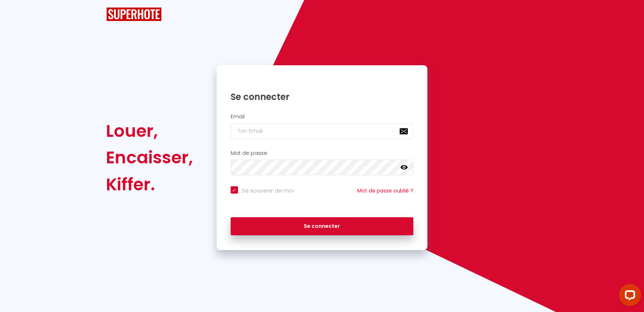  What do you see at coordinates (17, 14) in the screenshot?
I see `button: Open LiveChat chat widget` at bounding box center [17, 14].